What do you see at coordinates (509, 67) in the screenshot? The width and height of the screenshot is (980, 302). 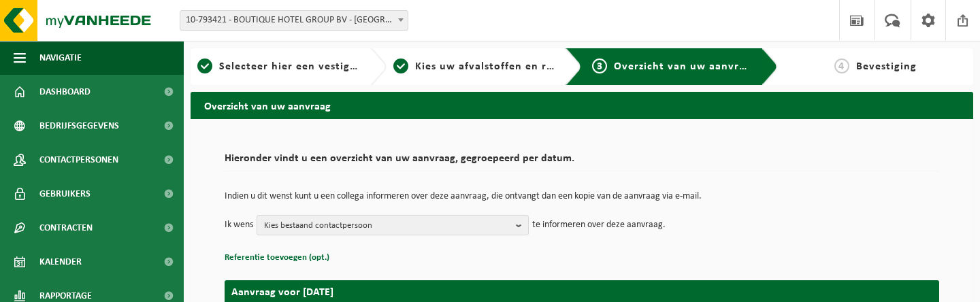 I see `span: Kies uw afvalstoffen en recipiënten` at bounding box center [509, 67].